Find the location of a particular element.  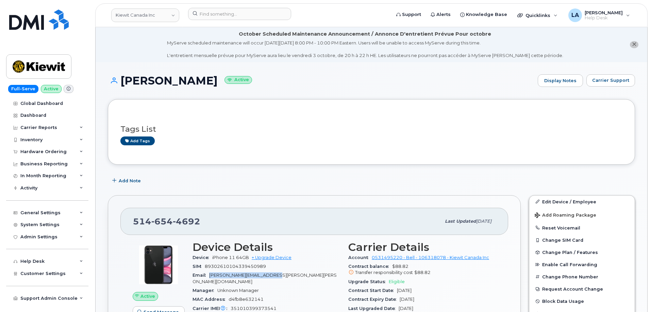

span: 514 is located at coordinates (167, 222).